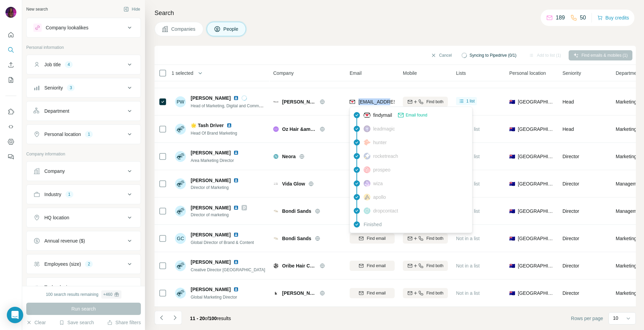  I want to click on h4: Search, so click(395, 13).